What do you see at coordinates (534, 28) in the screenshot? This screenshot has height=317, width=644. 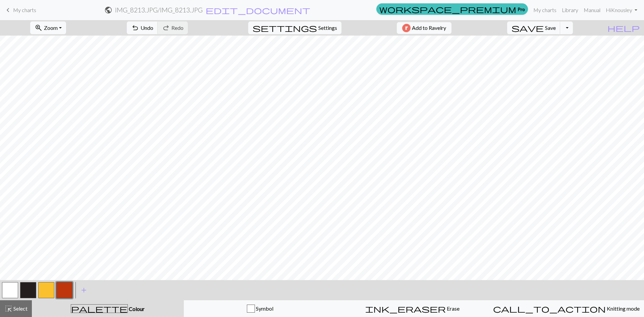 I see `button: Save` at bounding box center [534, 28].